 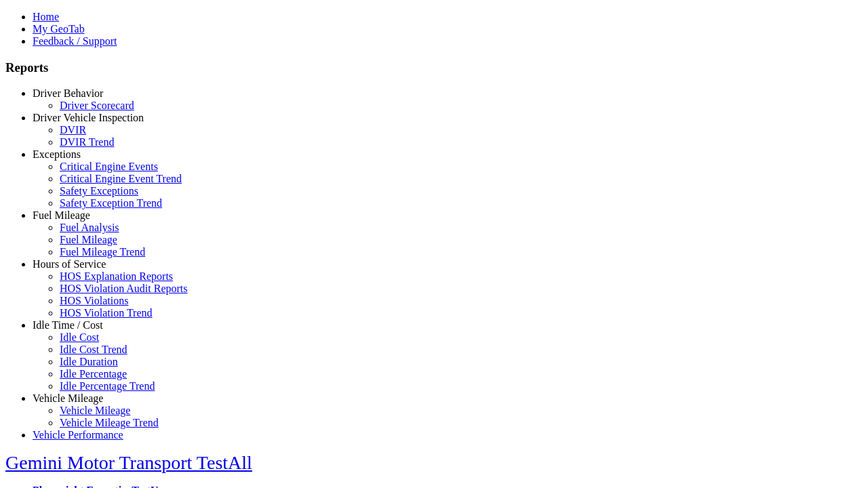 What do you see at coordinates (111, 203) in the screenshot?
I see `a: Safety Exception Trend` at bounding box center [111, 203].